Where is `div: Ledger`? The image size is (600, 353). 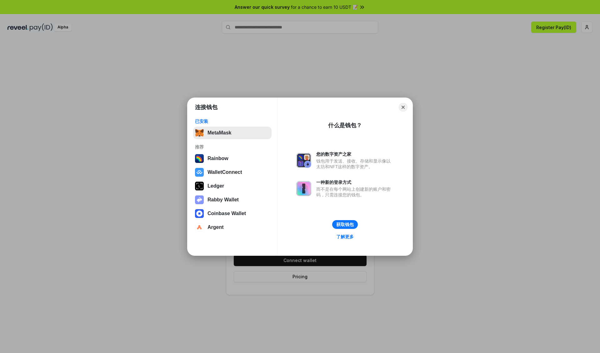
div: Ledger is located at coordinates (216, 186).